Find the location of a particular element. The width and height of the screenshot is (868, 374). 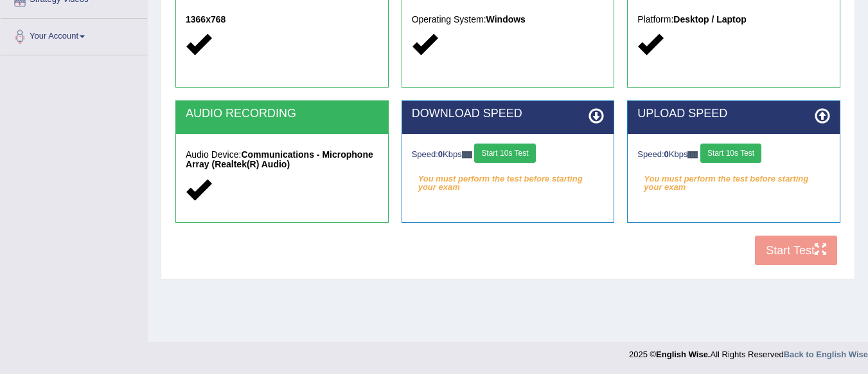

a: Your Account is located at coordinates (74, 35).